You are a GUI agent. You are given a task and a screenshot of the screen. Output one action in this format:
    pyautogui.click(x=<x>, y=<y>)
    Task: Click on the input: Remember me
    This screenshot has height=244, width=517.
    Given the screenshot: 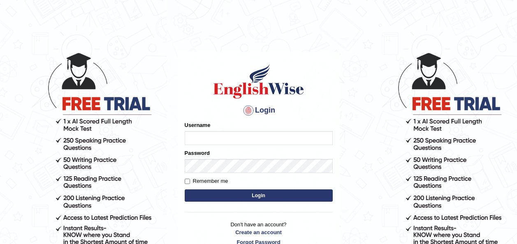 What is the action you would take?
    pyautogui.click(x=187, y=181)
    